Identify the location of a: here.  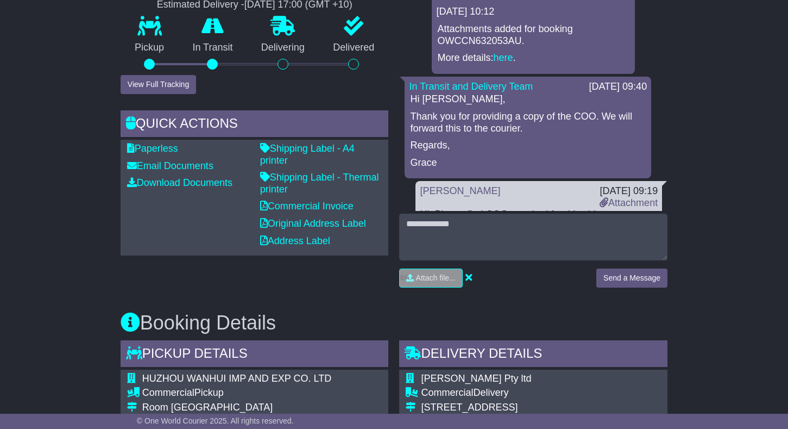
(504, 58).